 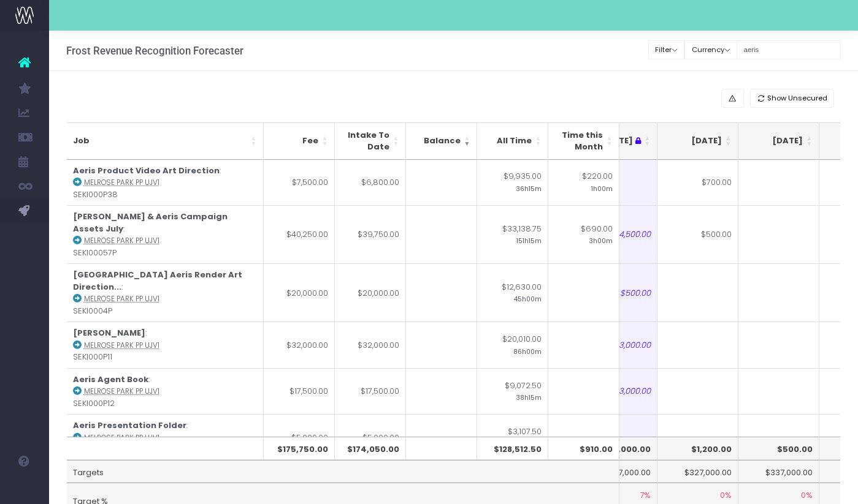 I want to click on small: 151h15m, so click(x=529, y=240).